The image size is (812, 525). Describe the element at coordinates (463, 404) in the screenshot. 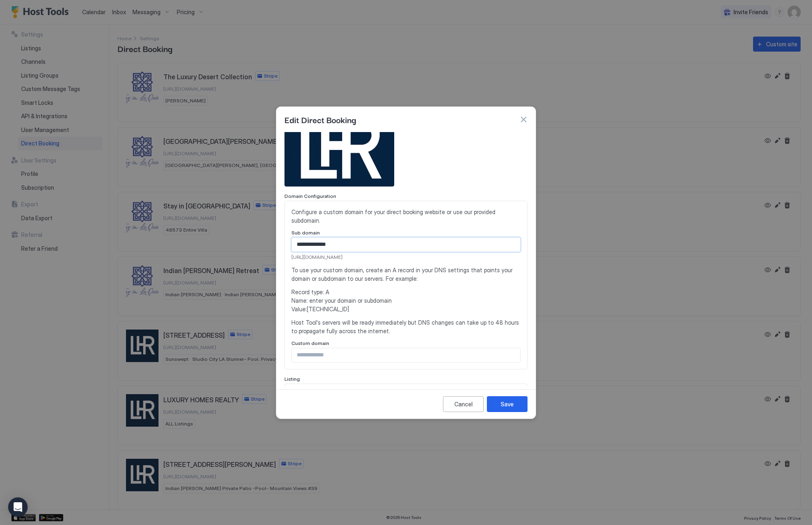

I see `div: Cancel` at that location.